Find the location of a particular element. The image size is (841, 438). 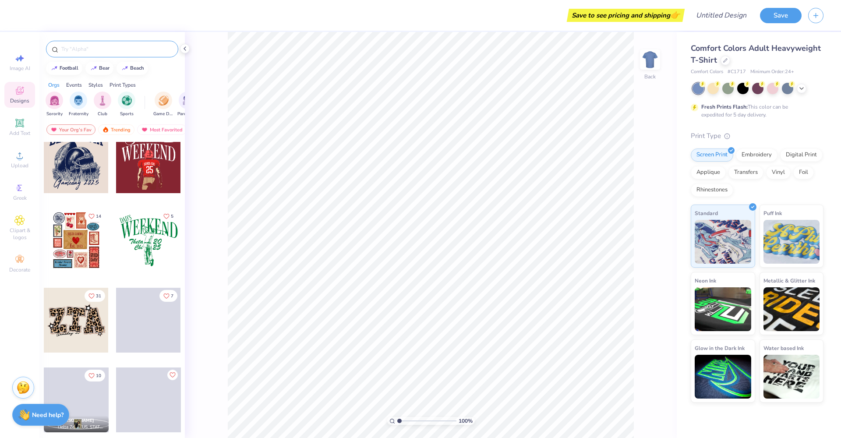

div: Applique is located at coordinates (708, 173).